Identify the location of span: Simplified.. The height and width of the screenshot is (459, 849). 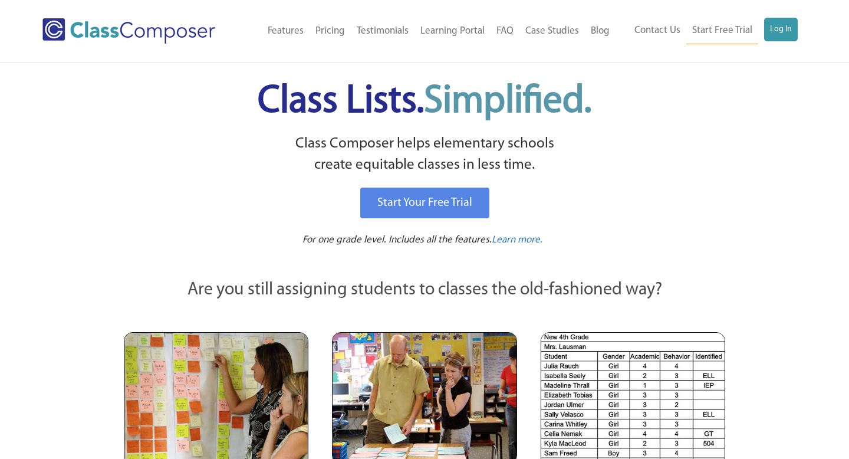
(508, 101).